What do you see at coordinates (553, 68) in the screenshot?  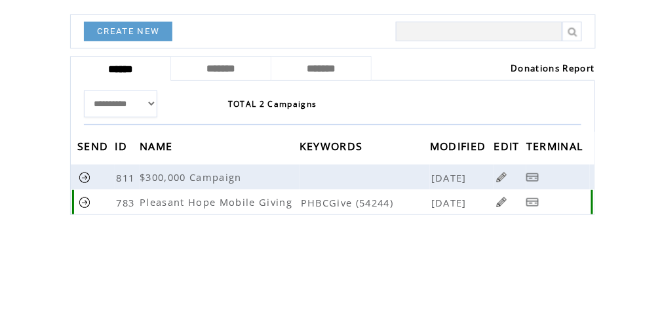 I see `a: Donations Report` at bounding box center [553, 68].